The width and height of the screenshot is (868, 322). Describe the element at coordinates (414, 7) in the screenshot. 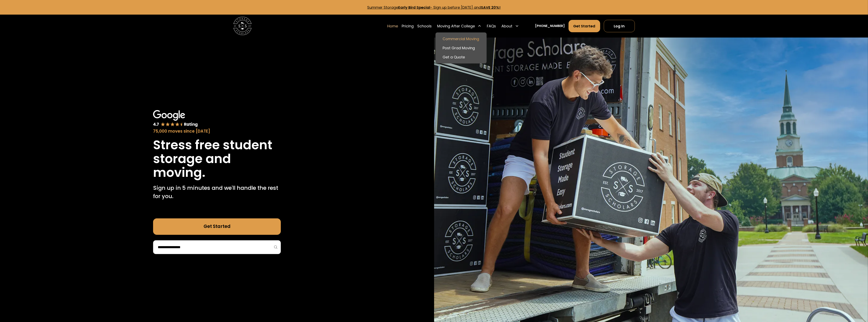

I see `strong: Early Bird Special` at that location.